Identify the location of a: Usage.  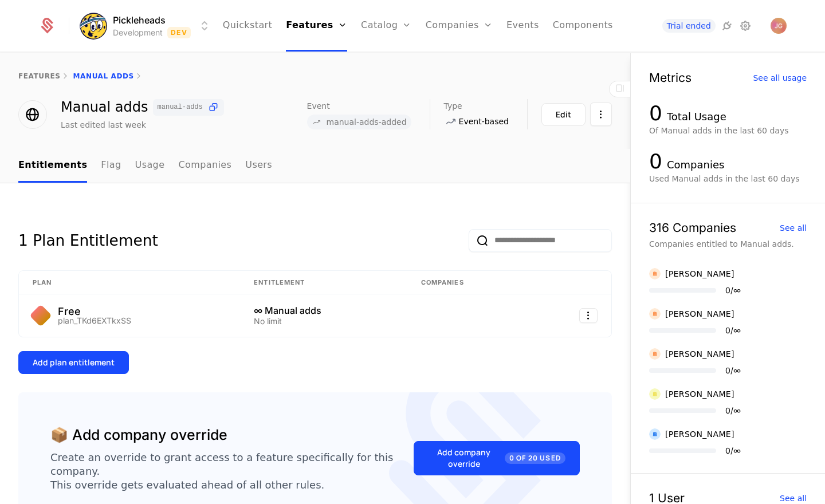
(150, 165).